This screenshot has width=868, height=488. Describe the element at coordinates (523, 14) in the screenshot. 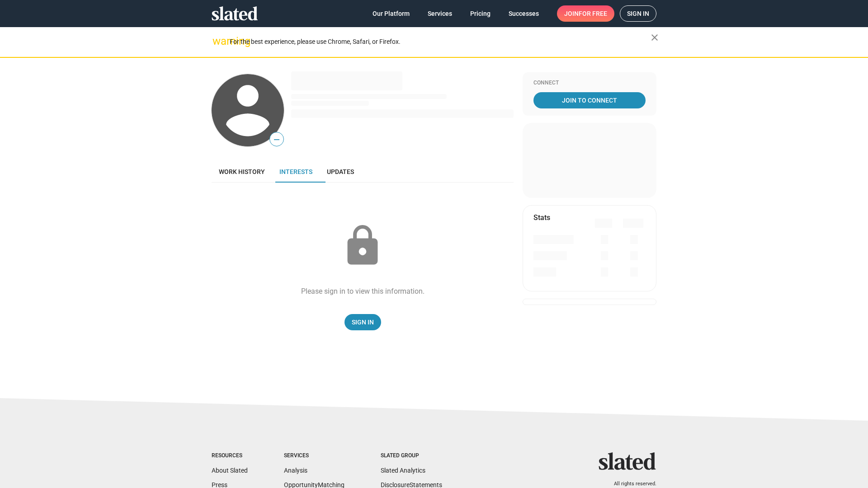

I see `span: Successes` at that location.